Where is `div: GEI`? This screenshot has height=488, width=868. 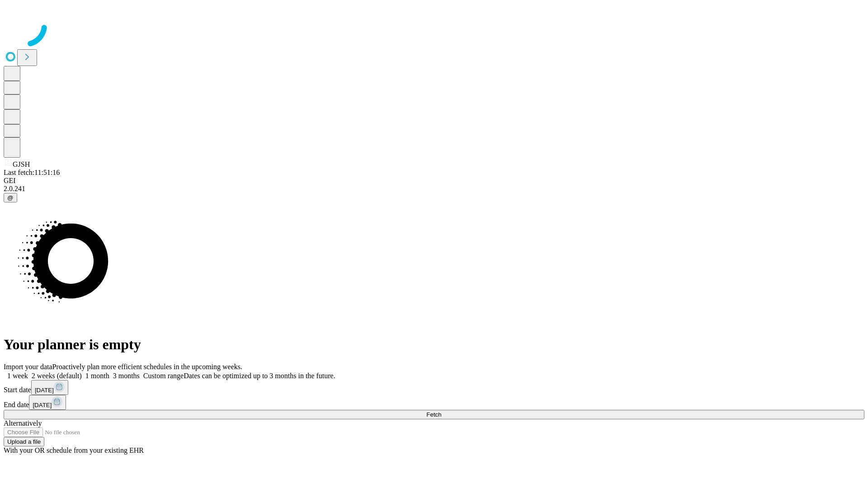
div: GEI is located at coordinates (434, 181).